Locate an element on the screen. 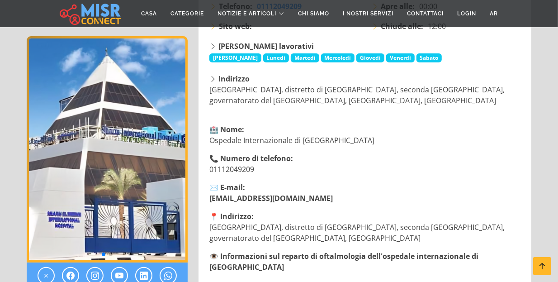 Image resolution: width=558 pixels, height=282 pixels. a: Casa is located at coordinates (149, 14).